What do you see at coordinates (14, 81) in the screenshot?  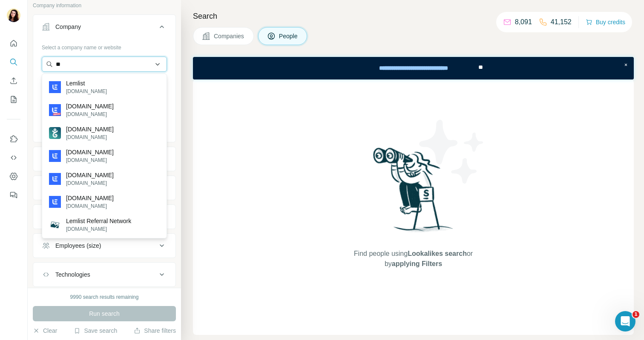 I see `button: Enrich CSV` at bounding box center [14, 81].